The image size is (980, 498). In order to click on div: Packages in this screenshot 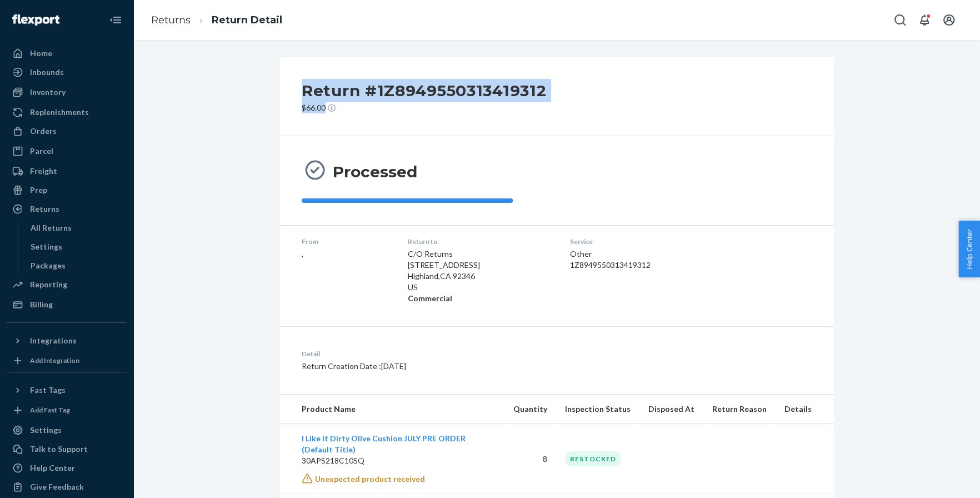, I will do `click(48, 266)`.